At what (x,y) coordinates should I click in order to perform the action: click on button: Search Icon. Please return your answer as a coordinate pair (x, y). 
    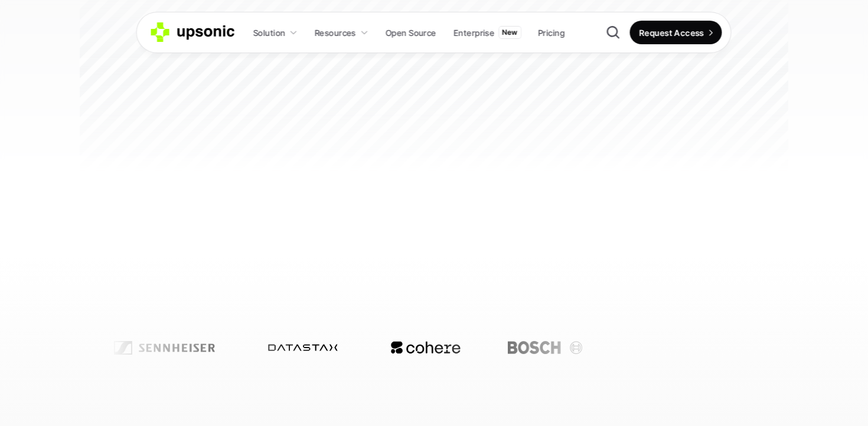
    Looking at the image, I should click on (614, 32).